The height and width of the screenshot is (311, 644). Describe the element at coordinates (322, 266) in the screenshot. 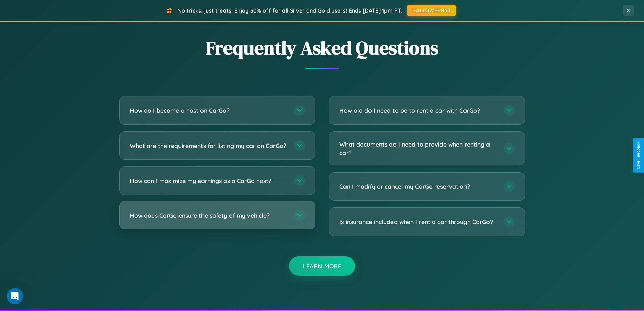

I see `button: Learn More` at that location.